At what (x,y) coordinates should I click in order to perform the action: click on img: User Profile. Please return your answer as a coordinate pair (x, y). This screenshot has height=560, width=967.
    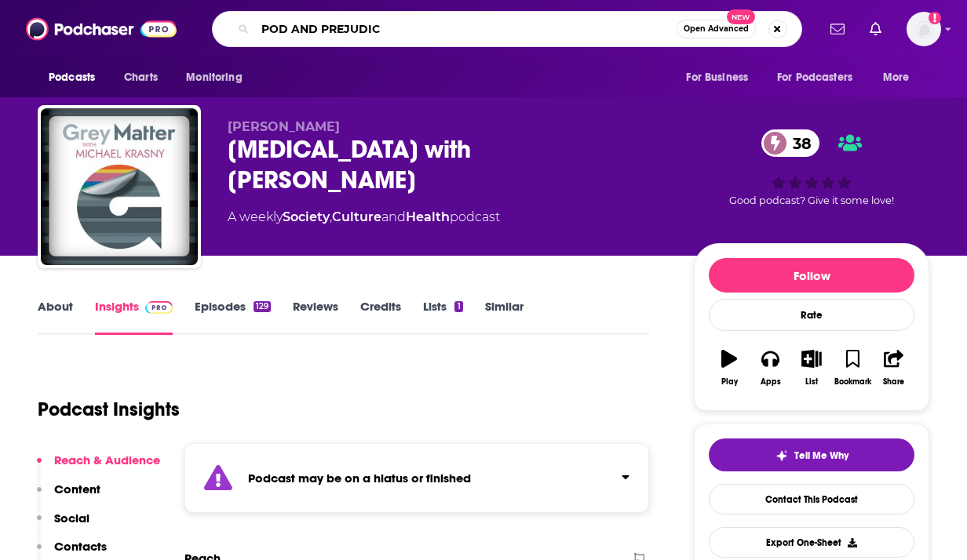
    Looking at the image, I should click on (924, 29).